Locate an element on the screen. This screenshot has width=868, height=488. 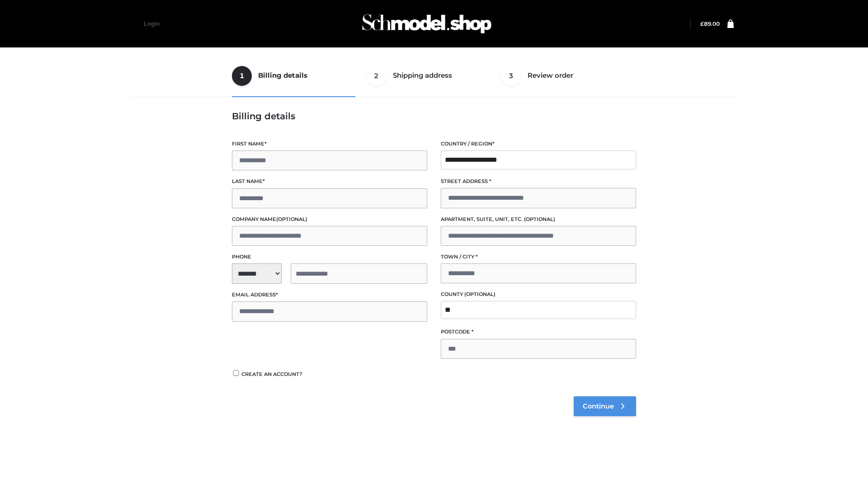
label: County is located at coordinates (539, 294).